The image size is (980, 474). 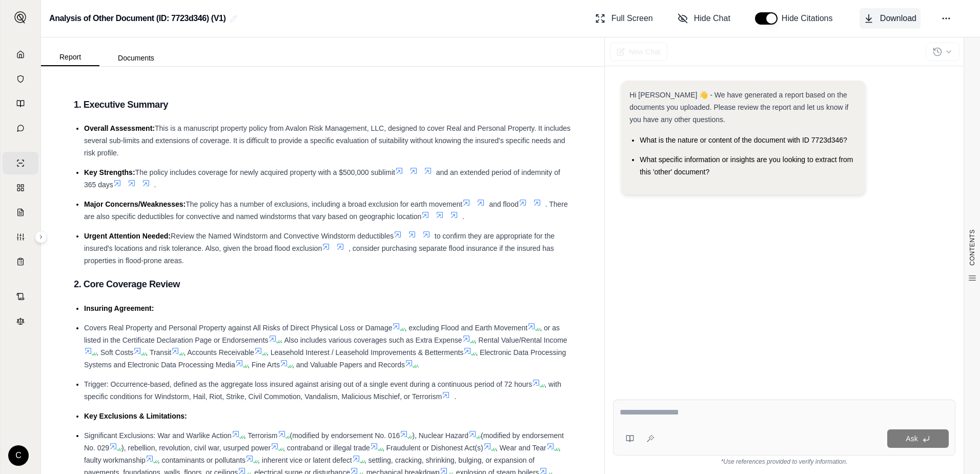 I want to click on span: , with specific conditions for Windstorm, Hail, Riot, Strike, Civil Commotion, Vandalism, Malicio..., so click(x=323, y=390).